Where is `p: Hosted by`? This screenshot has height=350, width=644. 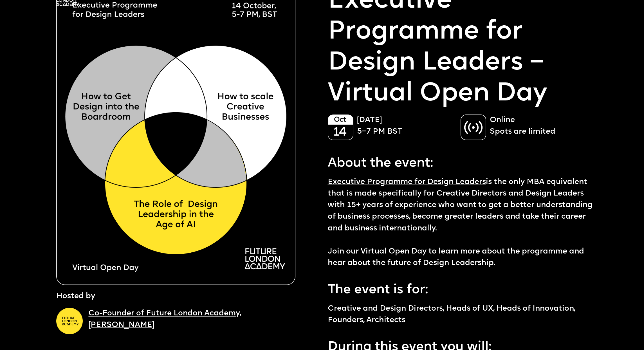
p: Hosted by is located at coordinates (76, 296).